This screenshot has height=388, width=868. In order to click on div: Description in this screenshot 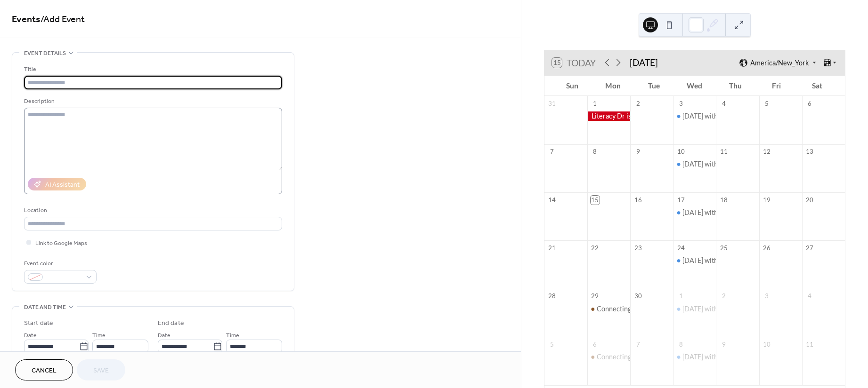, I will do `click(152, 101)`.